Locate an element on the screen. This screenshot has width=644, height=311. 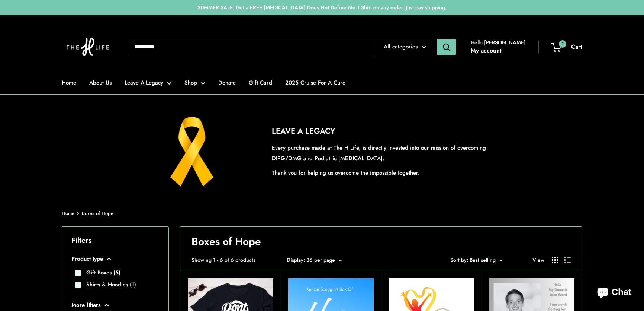
button: Display products as list is located at coordinates (568, 260).